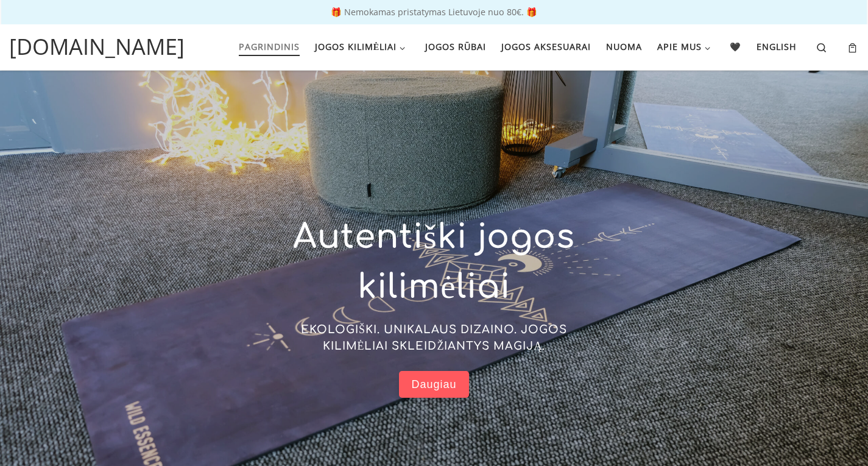 The width and height of the screenshot is (868, 466). Describe the element at coordinates (456, 45) in the screenshot. I see `span: Jogos rūbai` at that location.